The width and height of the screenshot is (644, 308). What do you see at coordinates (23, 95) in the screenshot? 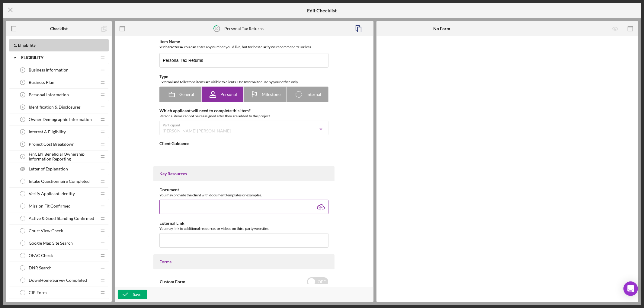
I see `tspan: 3` at bounding box center [23, 95].